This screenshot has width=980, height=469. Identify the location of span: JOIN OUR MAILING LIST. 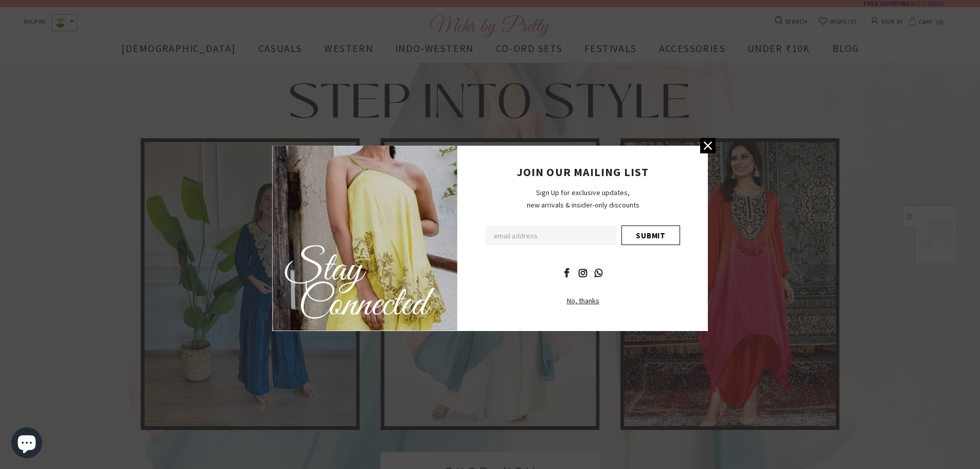
(583, 172).